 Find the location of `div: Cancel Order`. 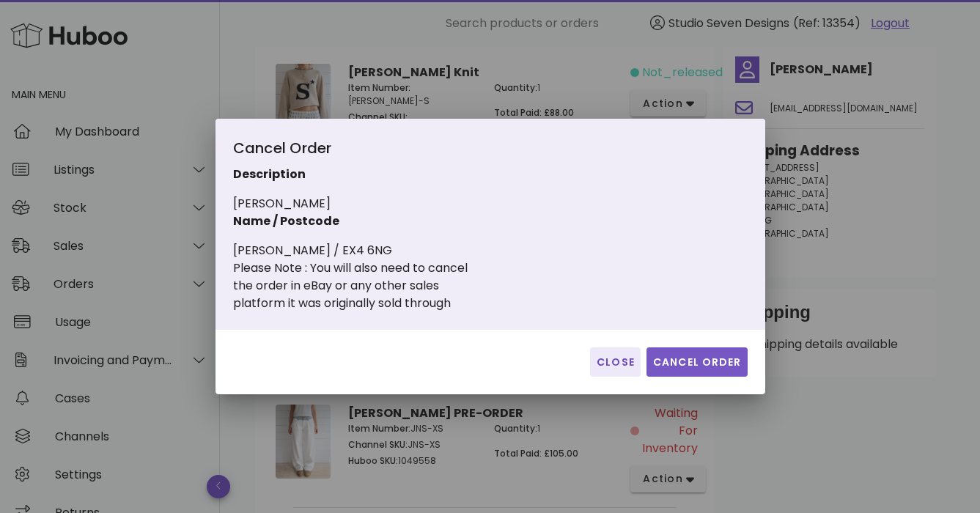

div: Cancel Order is located at coordinates (397, 151).